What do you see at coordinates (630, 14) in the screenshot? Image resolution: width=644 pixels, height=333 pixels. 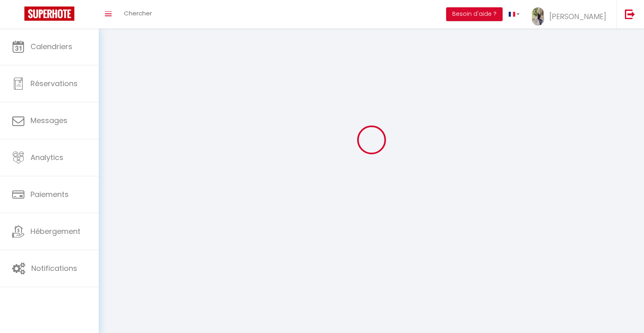 I see `img: logout` at bounding box center [630, 14].